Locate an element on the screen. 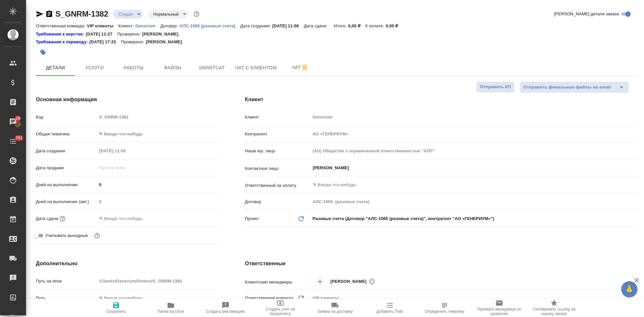  button: Папка на Drive is located at coordinates (171, 308).